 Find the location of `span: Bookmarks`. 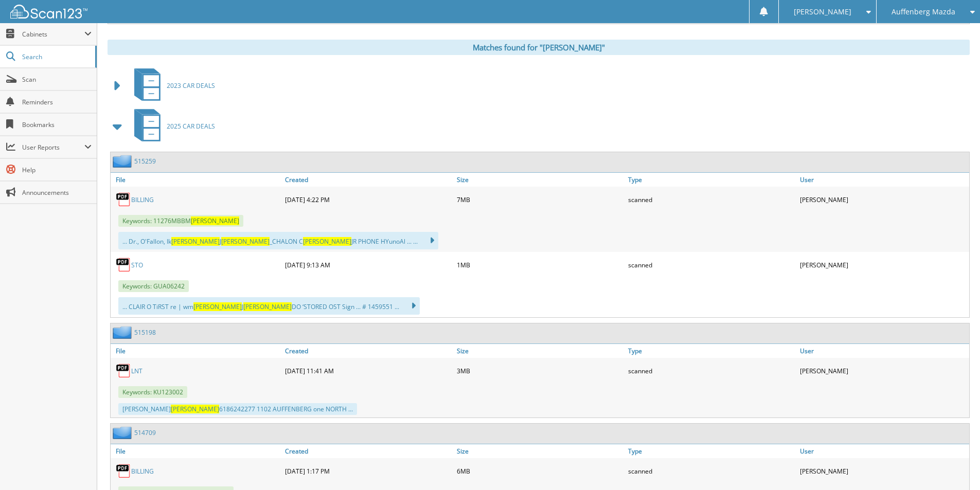

span: Bookmarks is located at coordinates (56, 124).